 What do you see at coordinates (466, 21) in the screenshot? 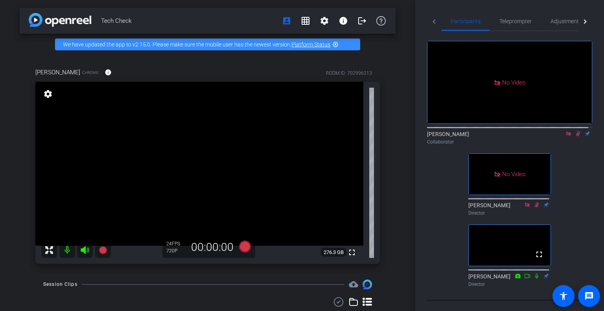
I see `span: Participants` at bounding box center [466, 21].